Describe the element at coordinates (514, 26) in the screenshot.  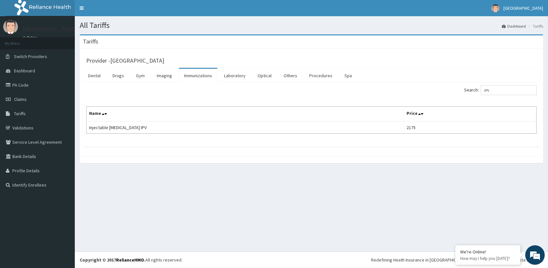
I see `a: Dashboard` at that location.